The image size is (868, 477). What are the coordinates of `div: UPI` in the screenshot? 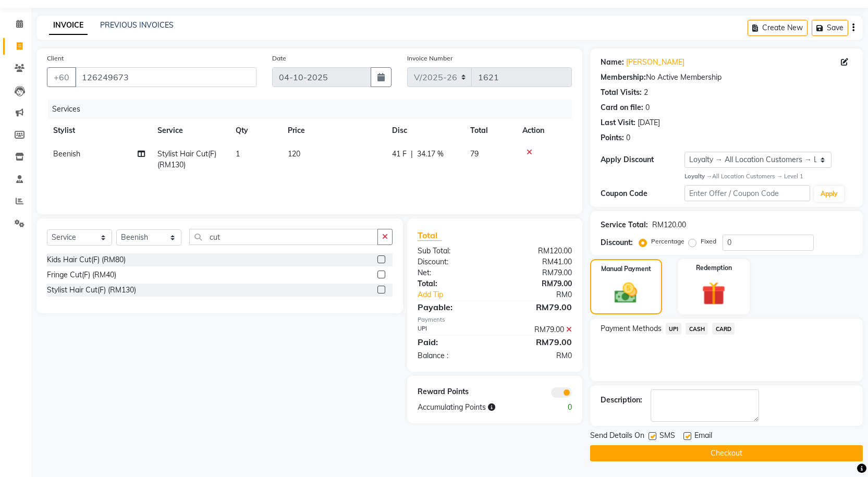 It's located at (452, 330).